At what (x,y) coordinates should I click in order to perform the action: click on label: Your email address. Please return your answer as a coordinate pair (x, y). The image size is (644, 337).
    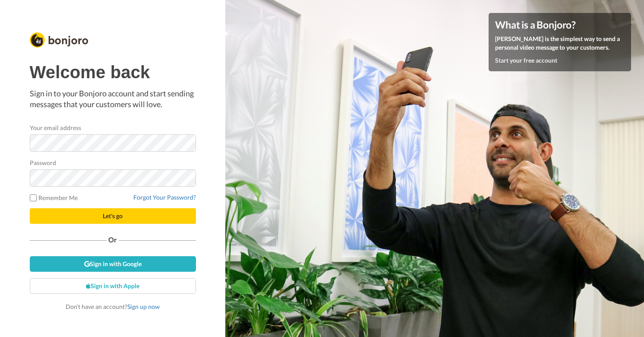
    Looking at the image, I should click on (55, 128).